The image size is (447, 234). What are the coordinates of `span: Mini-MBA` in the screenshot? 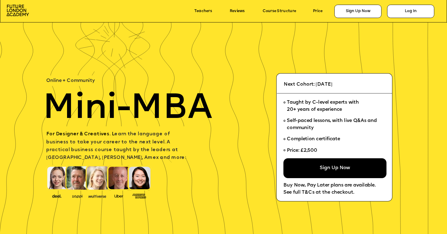 It's located at (128, 109).